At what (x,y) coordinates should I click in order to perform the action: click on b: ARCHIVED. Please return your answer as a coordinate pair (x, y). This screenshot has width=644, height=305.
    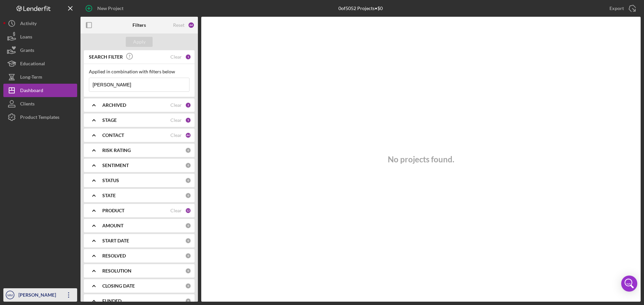
    Looking at the image, I should click on (114, 105).